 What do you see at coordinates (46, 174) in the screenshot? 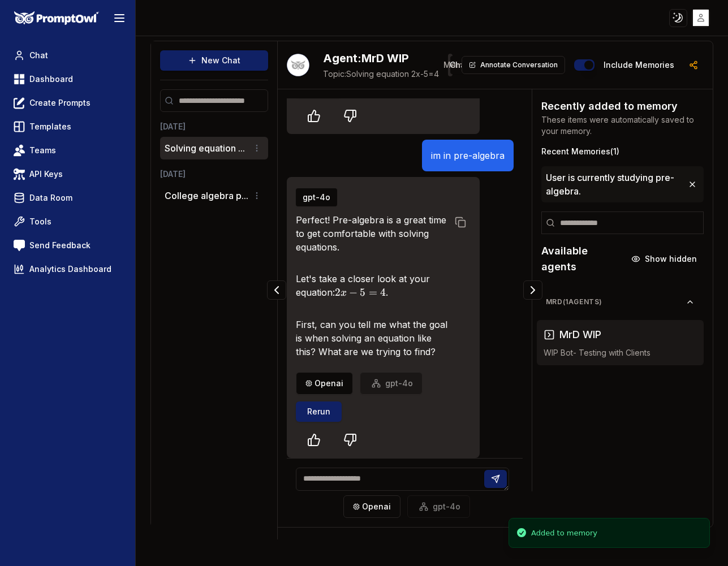
I see `span: API Keys` at bounding box center [46, 174].